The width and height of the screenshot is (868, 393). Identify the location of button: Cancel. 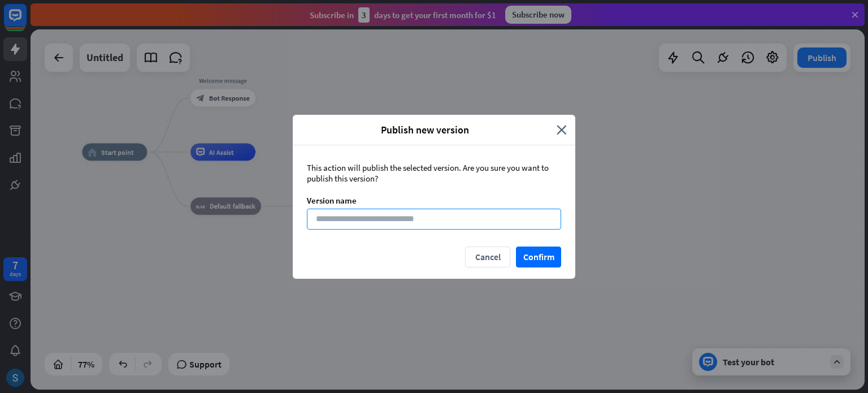
(488, 257).